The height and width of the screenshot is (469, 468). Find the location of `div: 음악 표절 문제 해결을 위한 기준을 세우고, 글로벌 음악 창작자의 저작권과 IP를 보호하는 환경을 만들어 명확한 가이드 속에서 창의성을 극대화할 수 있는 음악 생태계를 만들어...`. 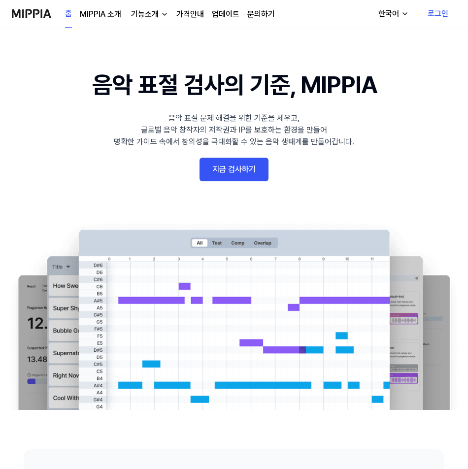

div: 음악 표절 문제 해결을 위한 기준을 세우고, 글로벌 음악 창작자의 저작권과 IP를 보호하는 환경을 만들어 명확한 가이드 속에서 창의성을 극대화할 수 있는 음악 생태계를 만들어... is located at coordinates (234, 130).